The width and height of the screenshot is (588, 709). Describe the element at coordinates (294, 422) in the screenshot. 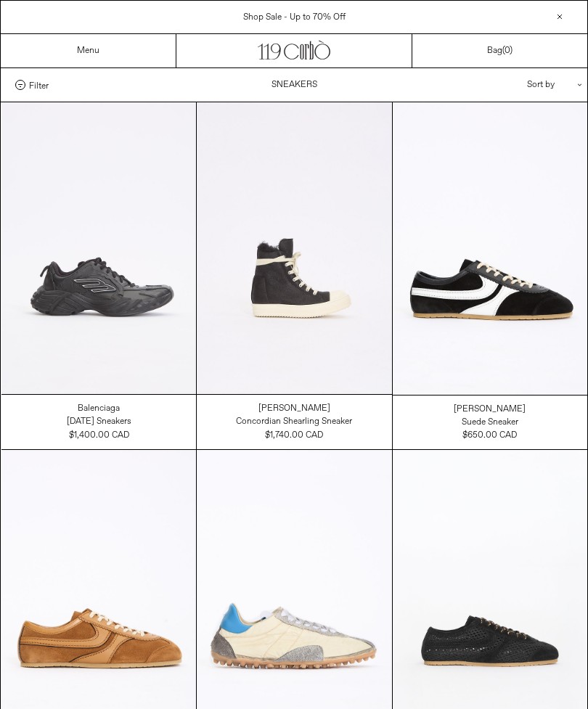

I see `a: Concordian Shearling Sneaker` at that location.